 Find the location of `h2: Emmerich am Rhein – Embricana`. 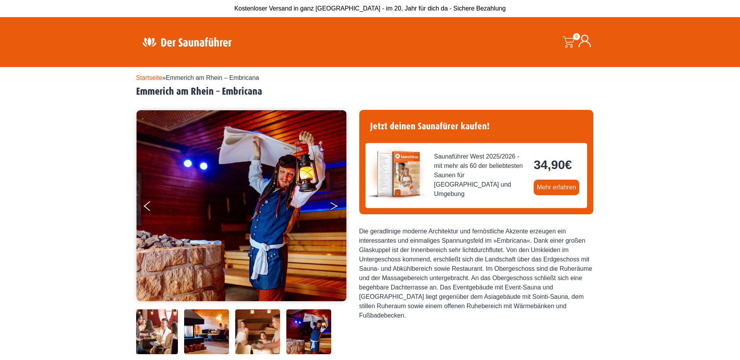

h2: Emmerich am Rhein – Embricana is located at coordinates (370, 92).